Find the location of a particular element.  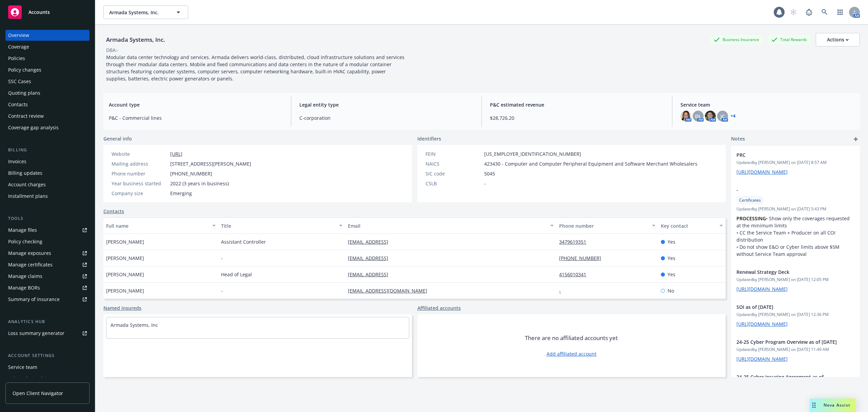

span: PRC is located at coordinates (787, 155).